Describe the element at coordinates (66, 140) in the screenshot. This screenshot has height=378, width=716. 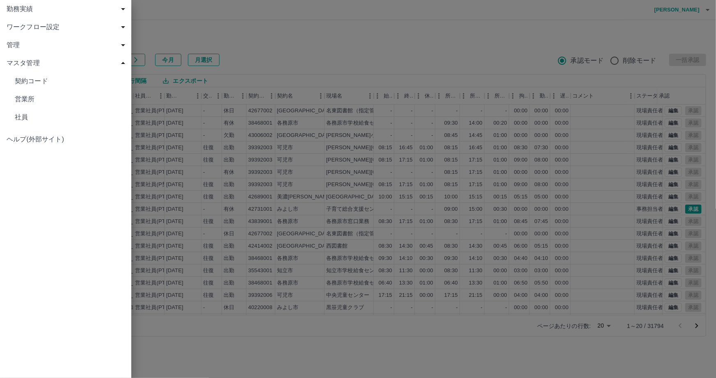
I see `span: ヘルプ(外部サイト)` at that location.